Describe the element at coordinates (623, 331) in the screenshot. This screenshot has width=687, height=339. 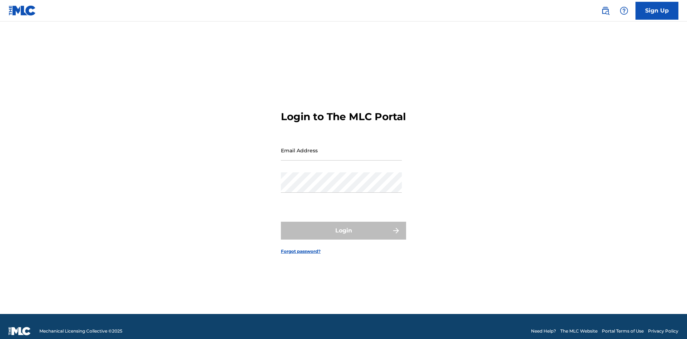
I see `a: Portal Terms of Use` at that location.